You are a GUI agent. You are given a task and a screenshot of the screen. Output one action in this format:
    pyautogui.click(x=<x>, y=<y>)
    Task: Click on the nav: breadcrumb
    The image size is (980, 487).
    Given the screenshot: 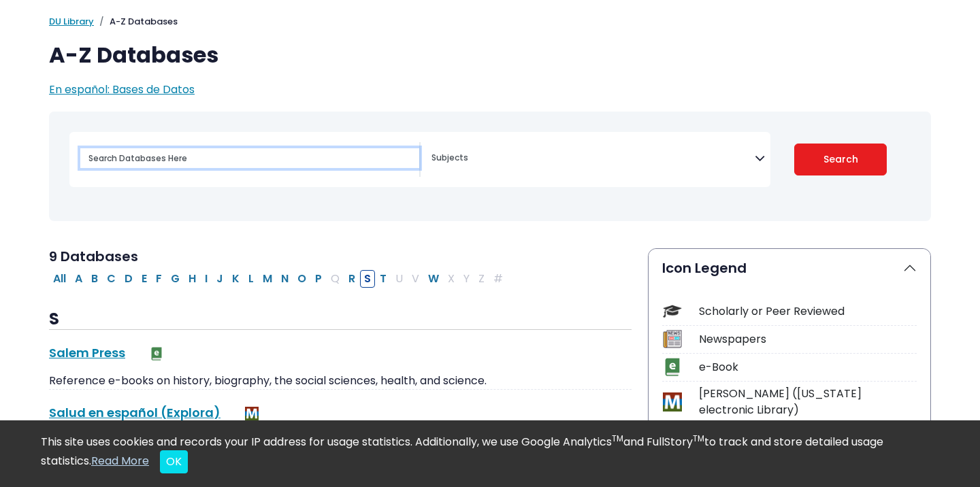 What is the action you would take?
    pyautogui.click(x=490, y=22)
    